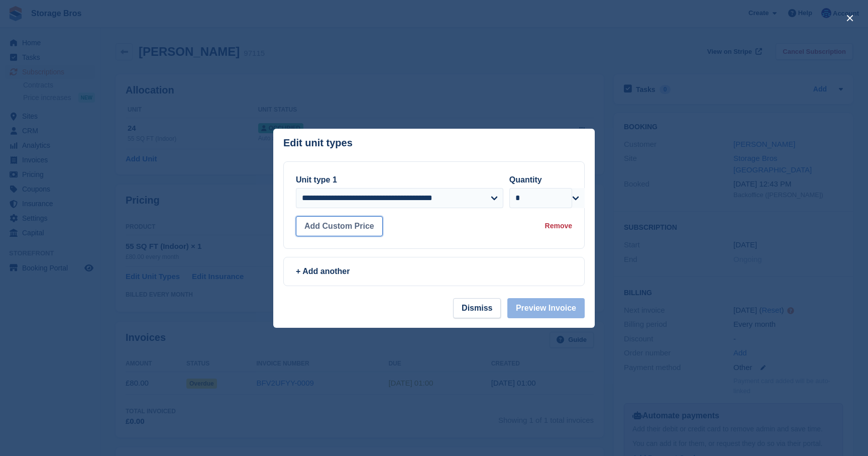  What do you see at coordinates (525, 180) in the screenshot?
I see `label: Quantity` at bounding box center [525, 180].